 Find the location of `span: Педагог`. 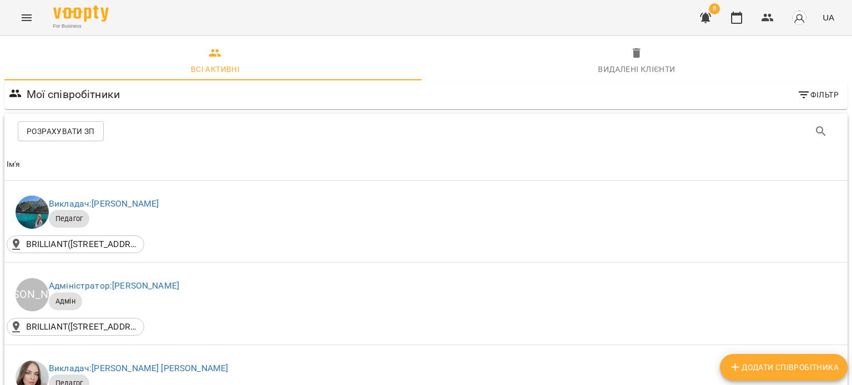

span: Педагог is located at coordinates (69, 219).